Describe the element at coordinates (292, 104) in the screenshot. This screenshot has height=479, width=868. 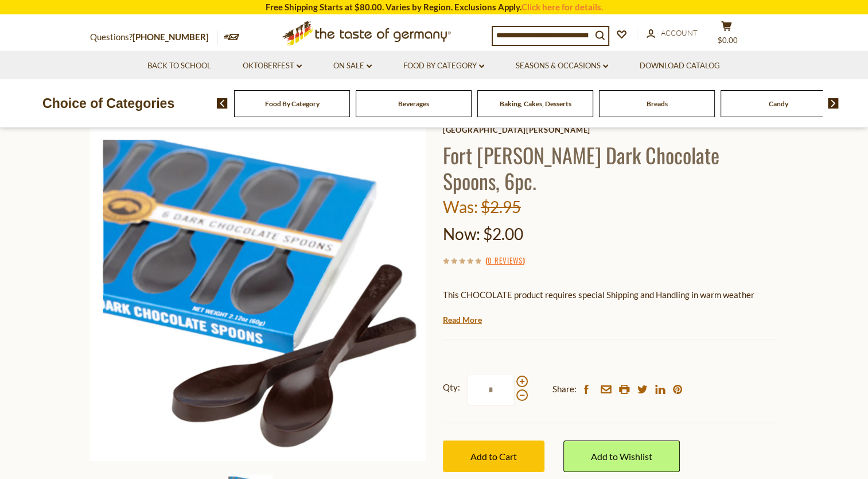
I see `span: Food By Category` at that location.